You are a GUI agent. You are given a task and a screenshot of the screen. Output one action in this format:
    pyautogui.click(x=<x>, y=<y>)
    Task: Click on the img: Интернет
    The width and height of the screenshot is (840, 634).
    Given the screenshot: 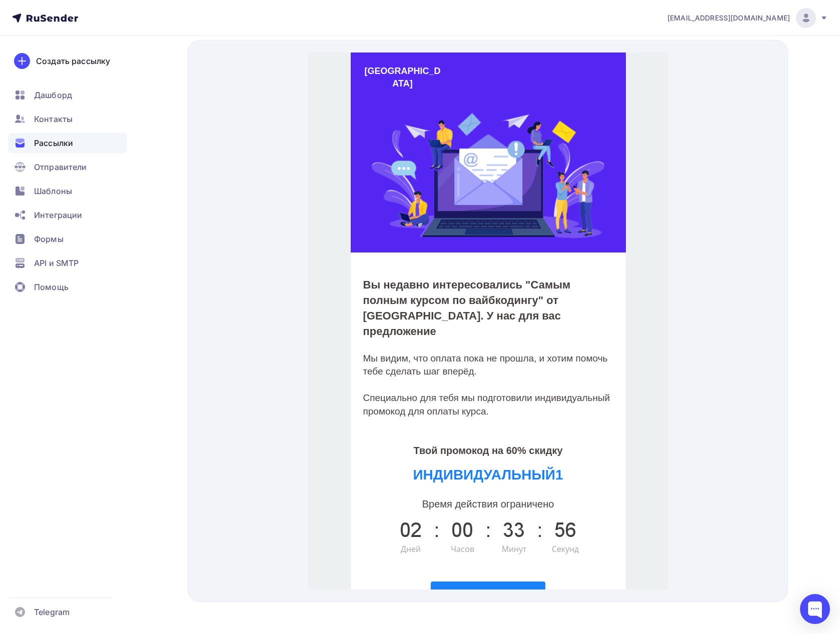 What is the action you would take?
    pyautogui.click(x=180, y=121)
    